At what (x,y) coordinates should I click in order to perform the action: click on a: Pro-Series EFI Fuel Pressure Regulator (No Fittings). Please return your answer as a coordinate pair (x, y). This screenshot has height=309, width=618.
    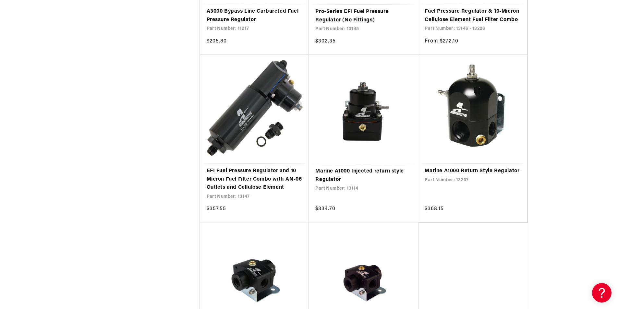
    Looking at the image, I should click on (363, 16).